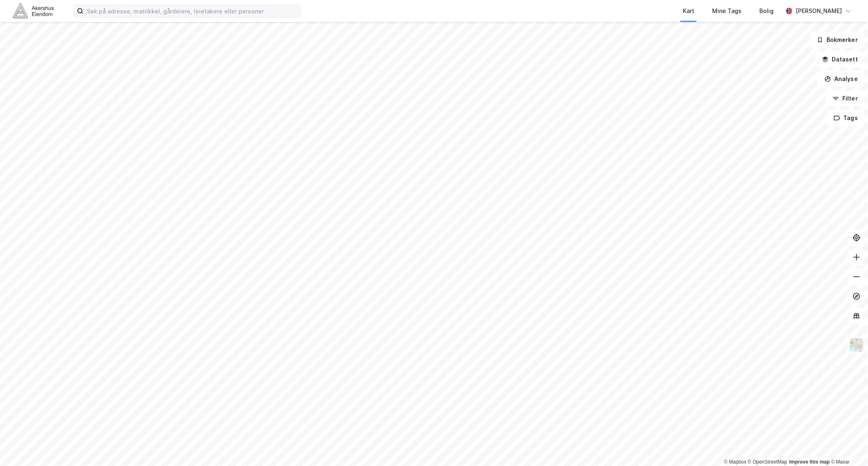 This screenshot has width=868, height=466. What do you see at coordinates (845, 118) in the screenshot?
I see `button: Tags` at bounding box center [845, 118].